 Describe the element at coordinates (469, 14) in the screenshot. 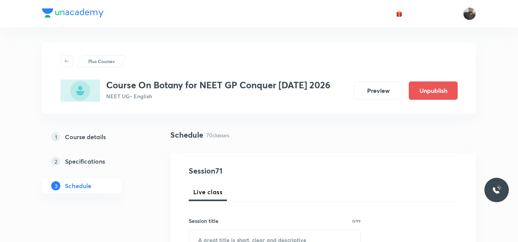

I see `img: Vishal Choudhary` at that location.